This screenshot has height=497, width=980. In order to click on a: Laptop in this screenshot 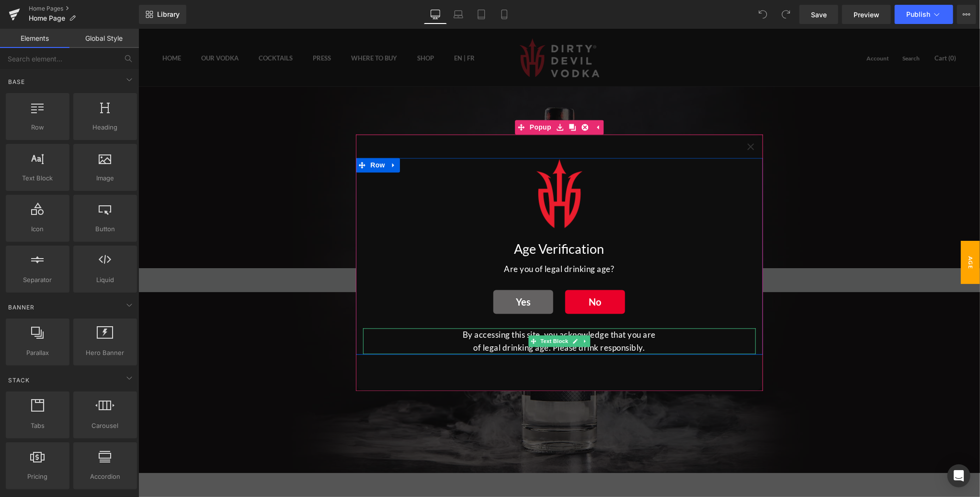, I will do `click(458, 14)`.